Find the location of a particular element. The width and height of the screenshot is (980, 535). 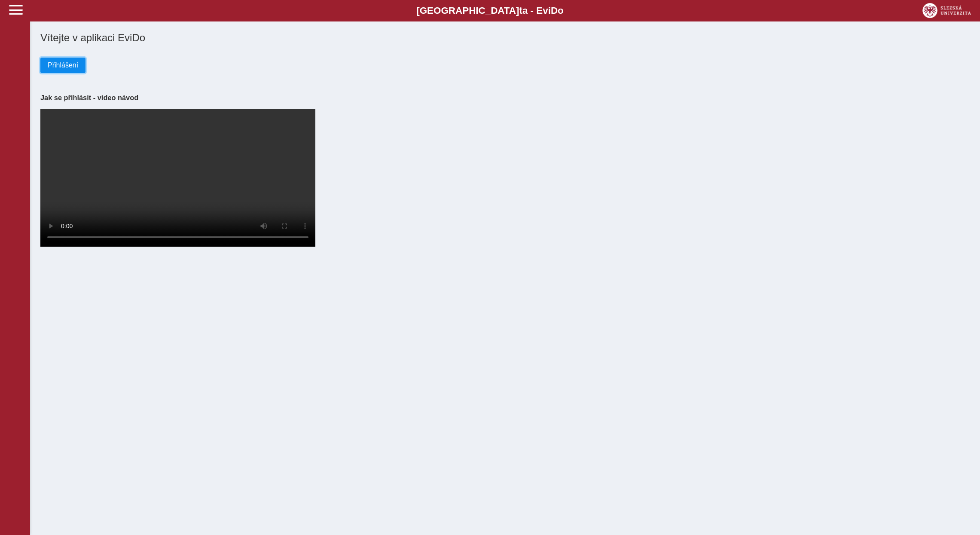

span: D is located at coordinates (554, 10).